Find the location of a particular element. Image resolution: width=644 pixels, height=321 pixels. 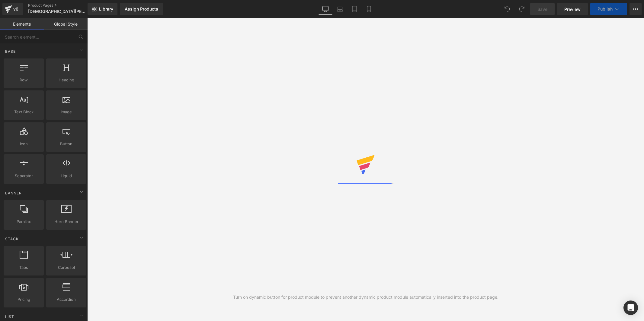

div: Open Intercom Messenger is located at coordinates (631, 308).